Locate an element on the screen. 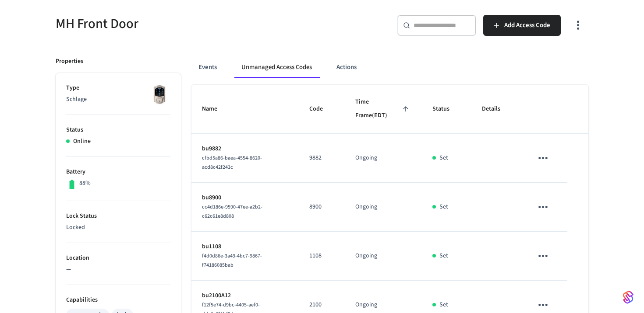 The width and height of the screenshot is (644, 313). button: Events is located at coordinates (208, 67).